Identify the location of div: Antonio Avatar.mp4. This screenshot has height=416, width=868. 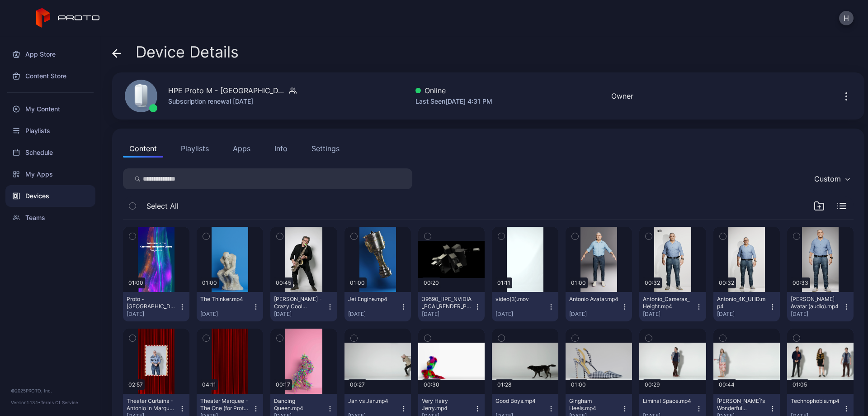
(594, 299).